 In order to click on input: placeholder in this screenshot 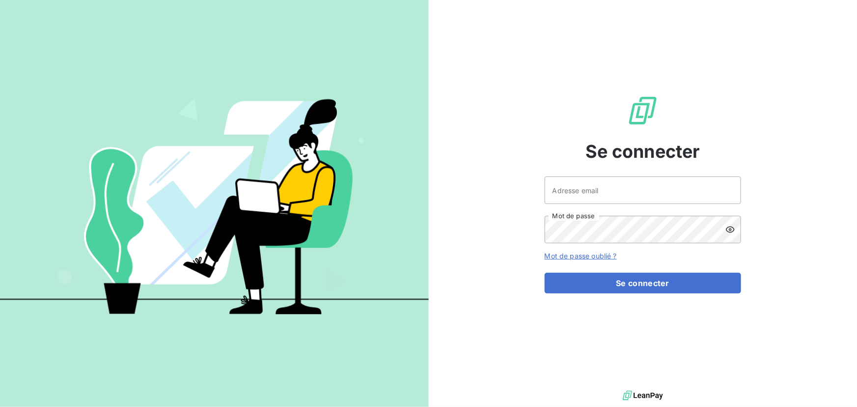, I will do `click(643, 190)`.